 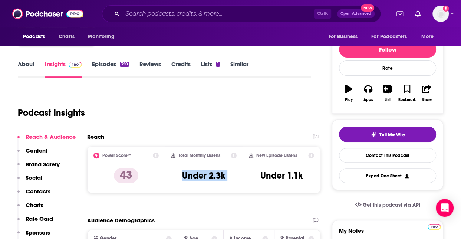 I want to click on span: Open Advanced, so click(x=355, y=14).